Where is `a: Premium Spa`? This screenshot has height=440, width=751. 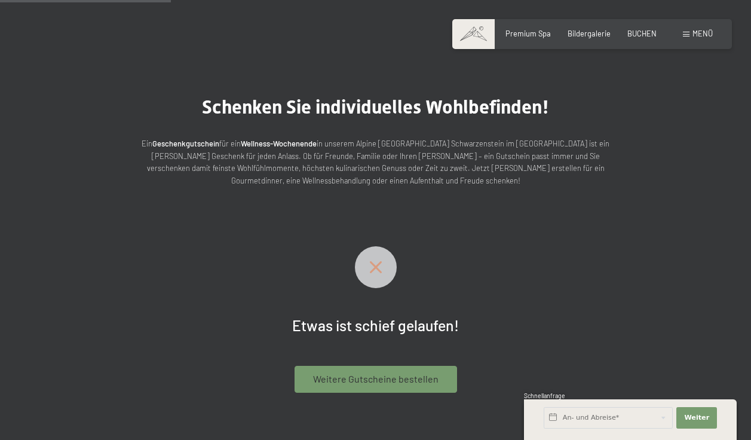 a: Premium Spa is located at coordinates (528, 33).